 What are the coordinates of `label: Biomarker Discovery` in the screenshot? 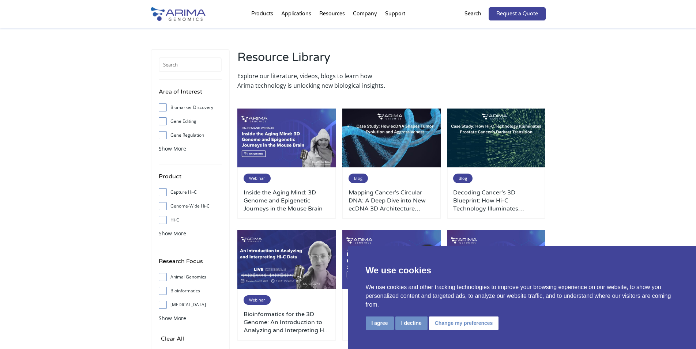 It's located at (190, 108).